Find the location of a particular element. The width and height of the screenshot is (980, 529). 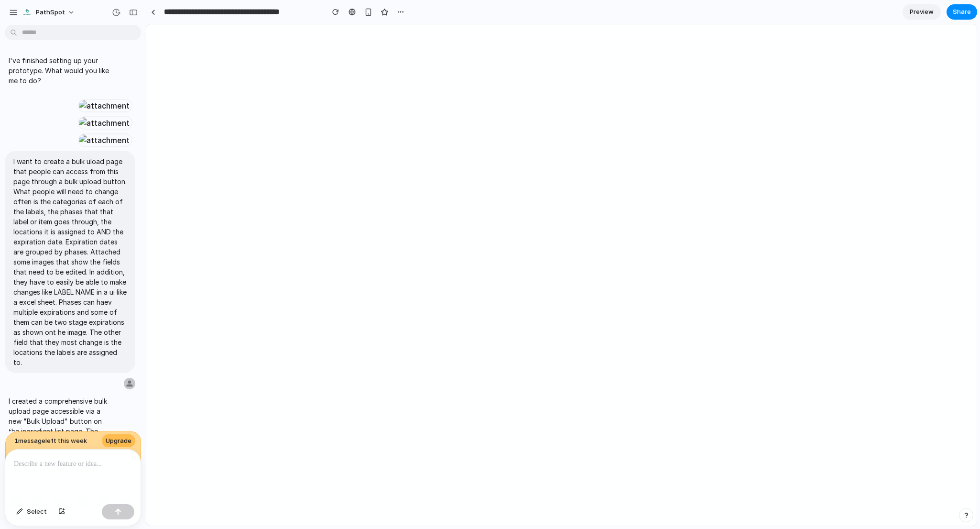

button: PathSpot is located at coordinates (49, 12).